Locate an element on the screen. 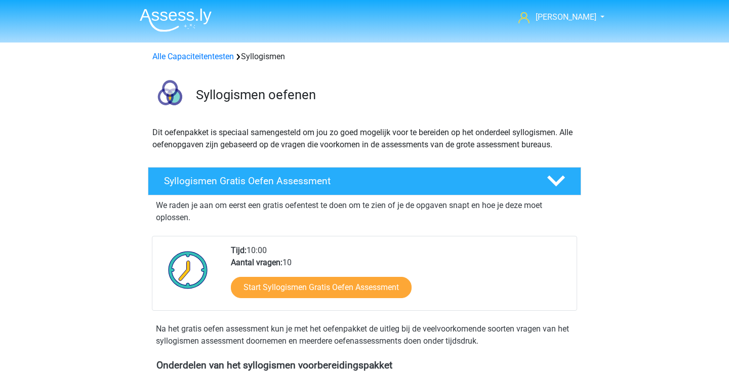 The image size is (729, 371). div: Syllogismen is located at coordinates (364, 57).